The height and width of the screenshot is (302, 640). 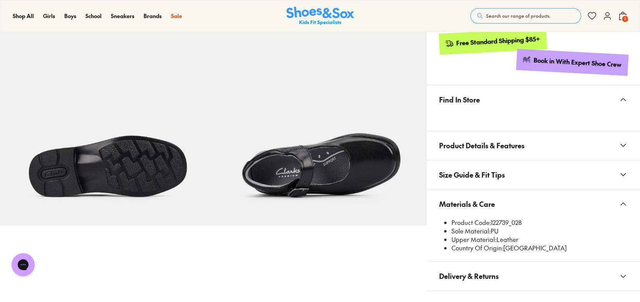 I want to click on a: Brands, so click(x=152, y=16).